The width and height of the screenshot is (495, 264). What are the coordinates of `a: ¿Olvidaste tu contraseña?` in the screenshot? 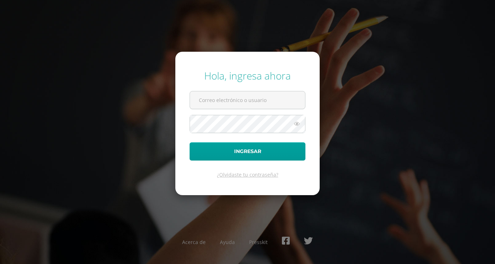 It's located at (248, 174).